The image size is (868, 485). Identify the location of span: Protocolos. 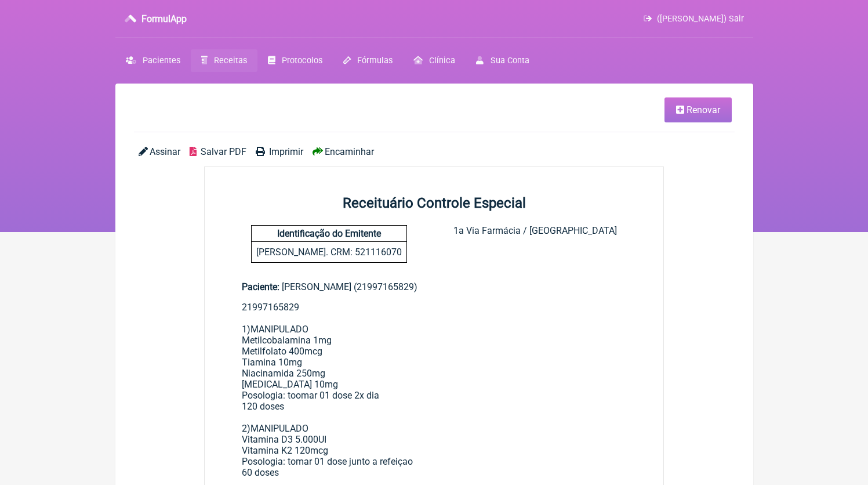
(302, 60).